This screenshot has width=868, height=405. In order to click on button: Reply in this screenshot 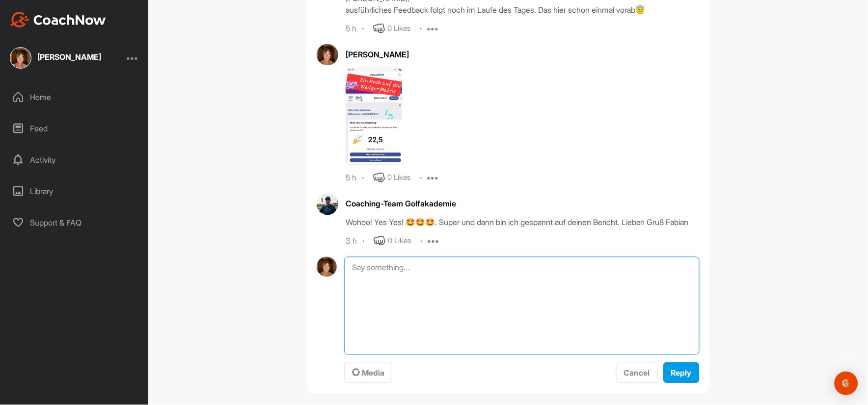, I will do `click(681, 373)`.